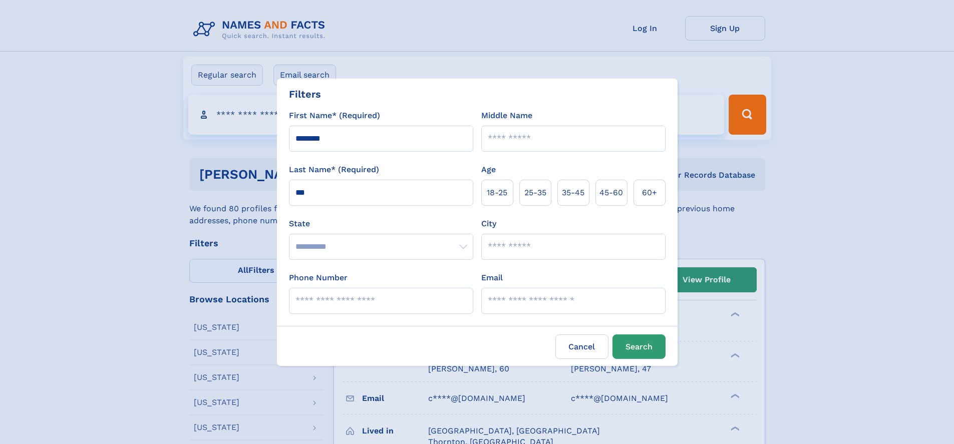 This screenshot has width=954, height=444. What do you see at coordinates (488, 170) in the screenshot?
I see `label: Age` at bounding box center [488, 170].